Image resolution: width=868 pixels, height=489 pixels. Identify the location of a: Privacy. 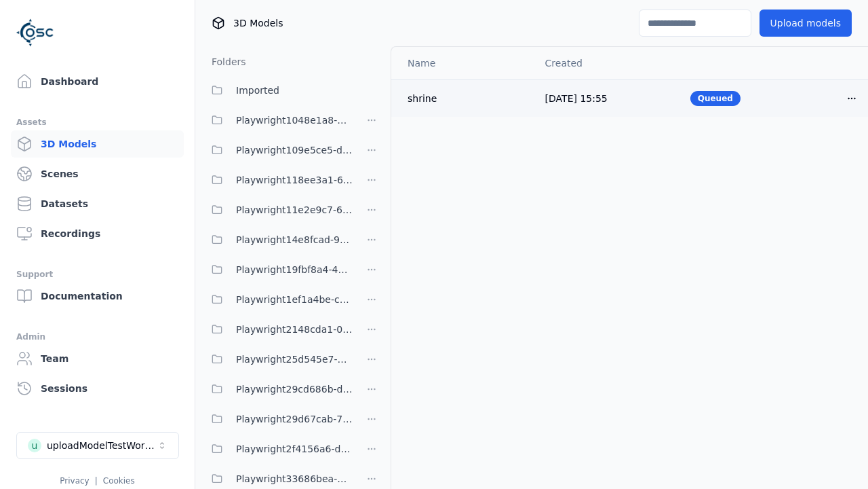
(74, 481).